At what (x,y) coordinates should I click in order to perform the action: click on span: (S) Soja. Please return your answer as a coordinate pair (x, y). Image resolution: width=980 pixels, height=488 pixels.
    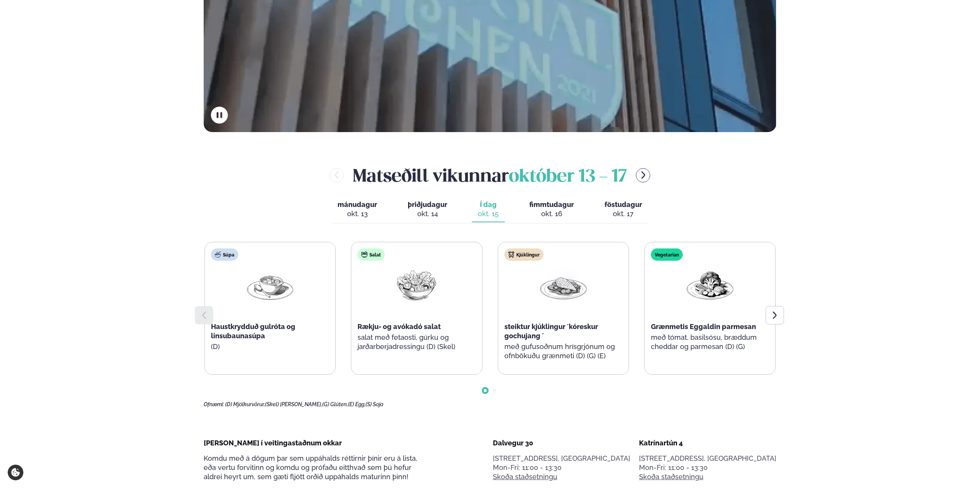
    Looking at the image, I should click on (375, 404).